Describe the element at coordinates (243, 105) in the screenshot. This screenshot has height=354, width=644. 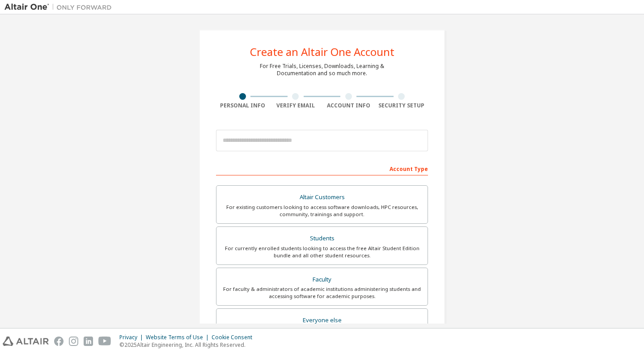
I see `div: Personal Info` at that location.